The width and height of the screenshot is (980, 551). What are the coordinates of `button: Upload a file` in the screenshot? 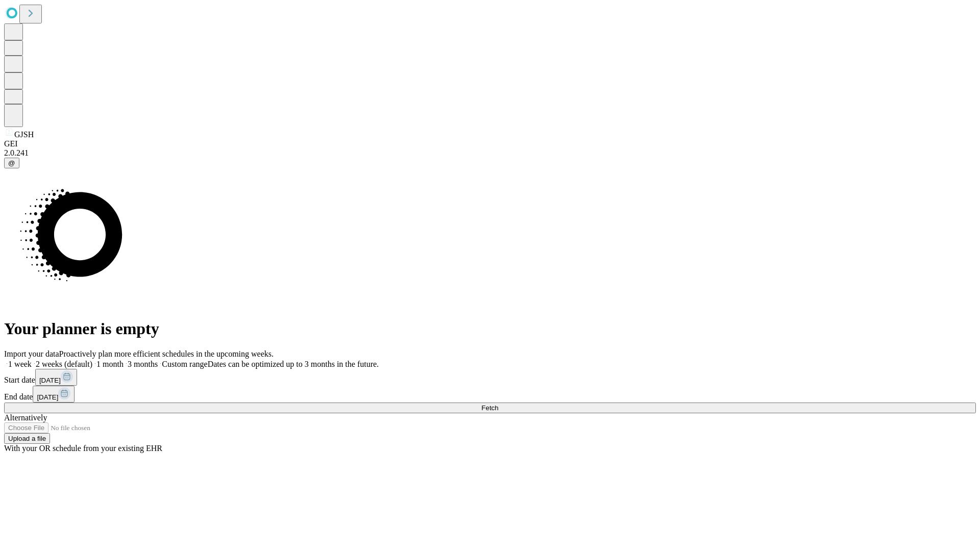 It's located at (27, 438).